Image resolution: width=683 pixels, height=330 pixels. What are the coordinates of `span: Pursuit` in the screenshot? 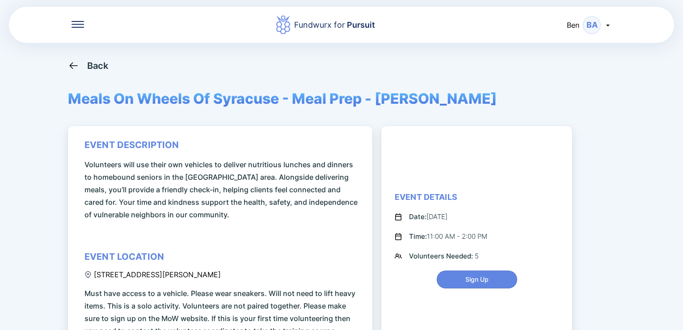 It's located at (360, 25).